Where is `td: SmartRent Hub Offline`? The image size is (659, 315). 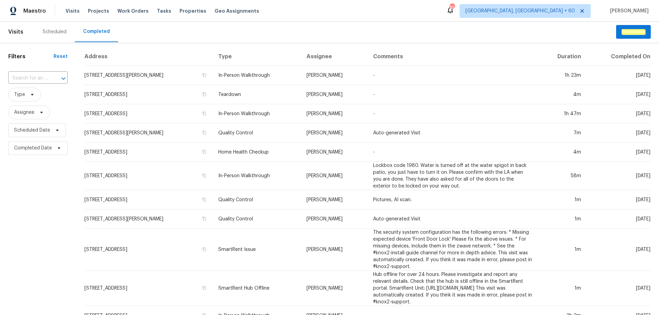 td: SmartRent Hub Offline is located at coordinates (257, 289).